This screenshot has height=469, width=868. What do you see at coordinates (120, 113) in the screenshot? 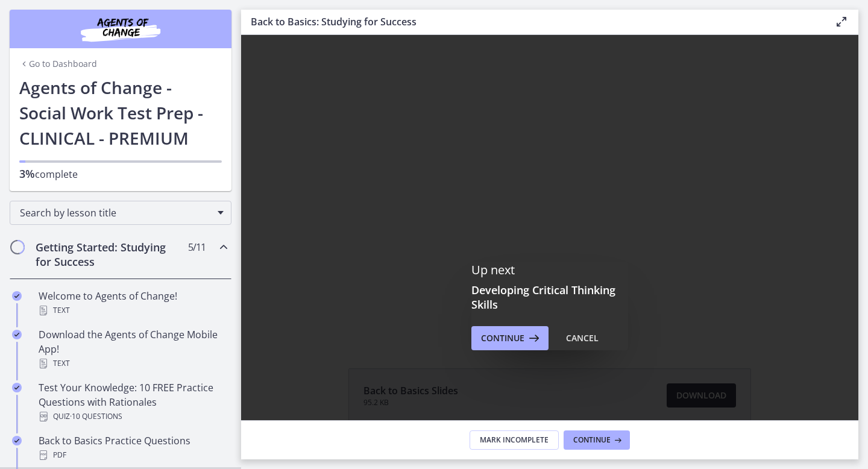
I see `h1: Agents of Change - Social Work Test Prep - CLINICAL - PREMIUM` at bounding box center [120, 113].